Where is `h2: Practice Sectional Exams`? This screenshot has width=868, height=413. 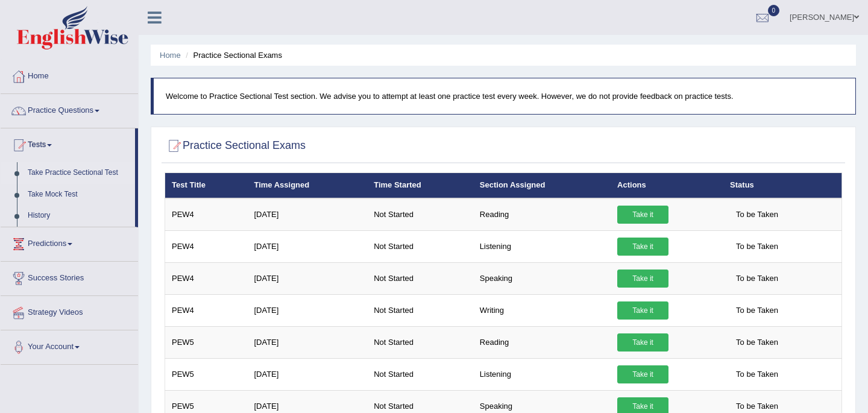 h2: Practice Sectional Exams is located at coordinates (235, 146).